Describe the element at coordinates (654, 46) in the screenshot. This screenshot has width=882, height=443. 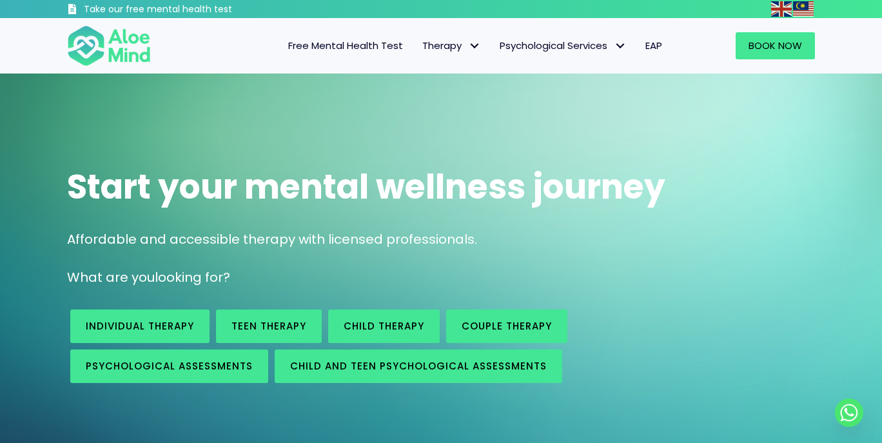
I see `a: EAP` at that location.